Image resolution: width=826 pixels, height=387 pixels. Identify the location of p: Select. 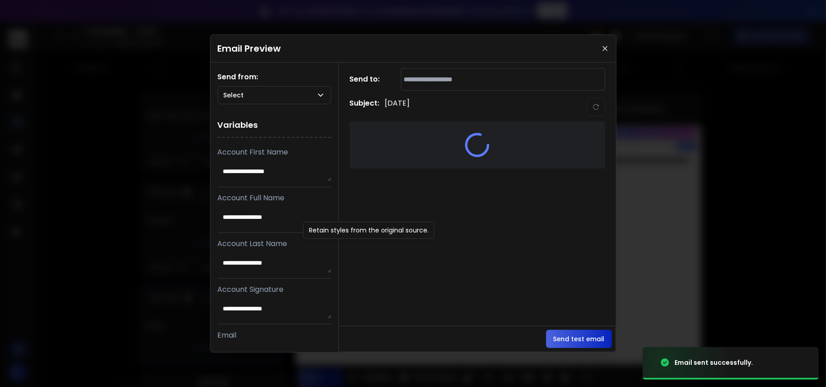
(235, 95).